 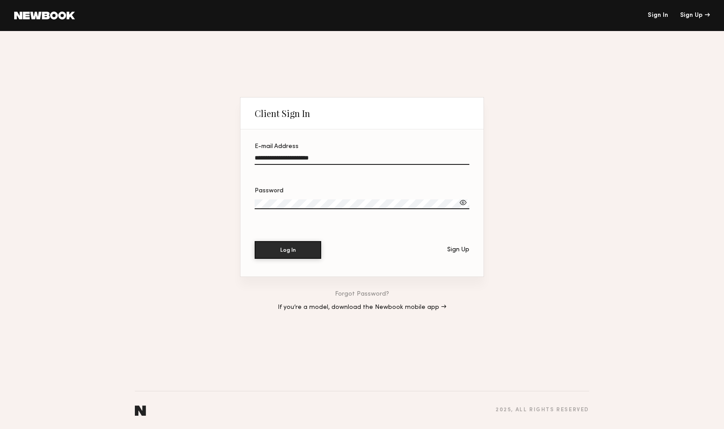 What do you see at coordinates (282, 114) in the screenshot?
I see `div: Client Sign In` at bounding box center [282, 114].